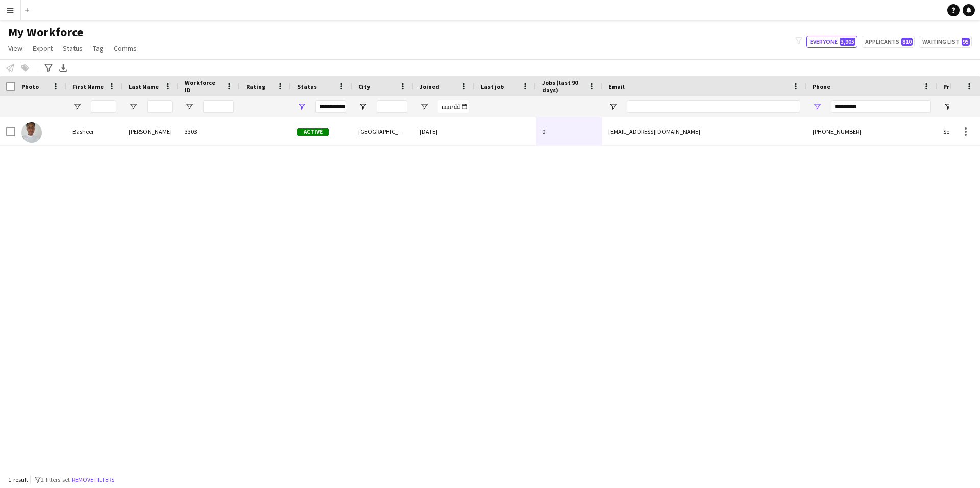  I want to click on input: Joined Filter Input, so click(454, 106).